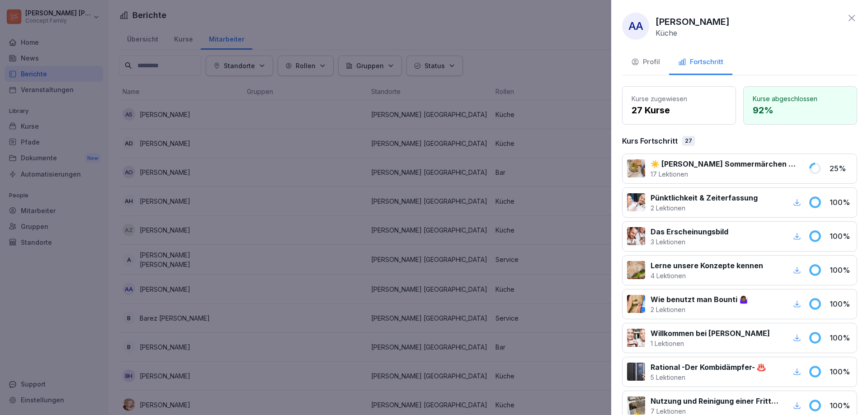 The height and width of the screenshot is (415, 868). What do you see at coordinates (690, 232) in the screenshot?
I see `p: Das Erscheinungsbild` at bounding box center [690, 232].